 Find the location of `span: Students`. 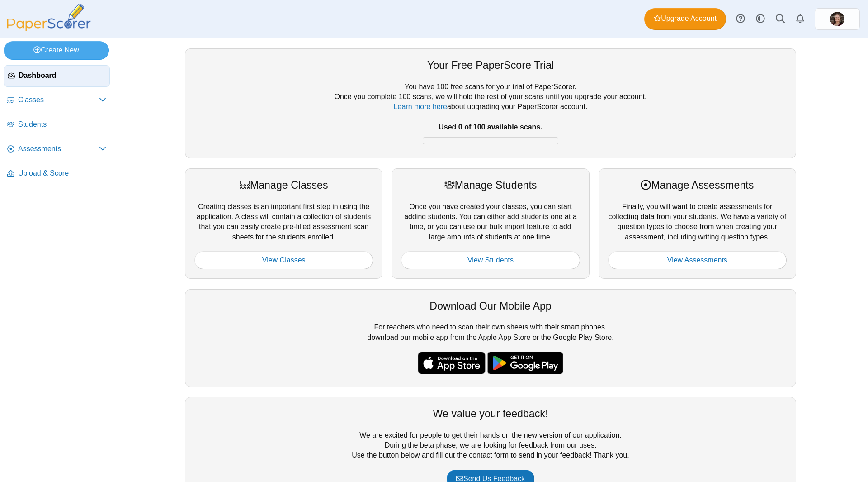

span: Students is located at coordinates (62, 124).